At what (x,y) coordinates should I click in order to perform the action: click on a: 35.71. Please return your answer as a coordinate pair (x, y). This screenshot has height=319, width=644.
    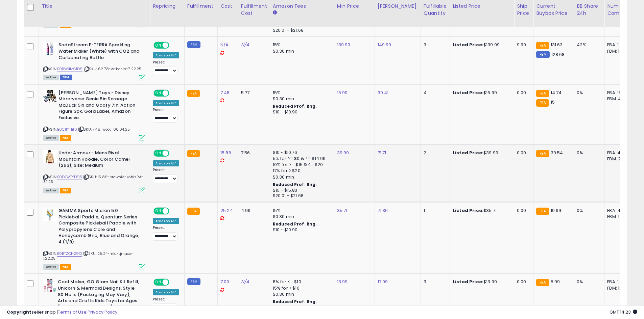
    Looking at the image, I should click on (342, 211).